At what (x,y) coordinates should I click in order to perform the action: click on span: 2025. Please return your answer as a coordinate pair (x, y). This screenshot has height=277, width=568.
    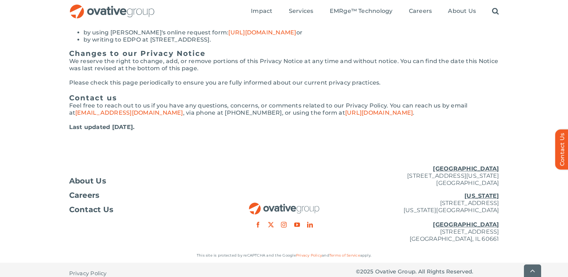
    Looking at the image, I should click on (367, 271).